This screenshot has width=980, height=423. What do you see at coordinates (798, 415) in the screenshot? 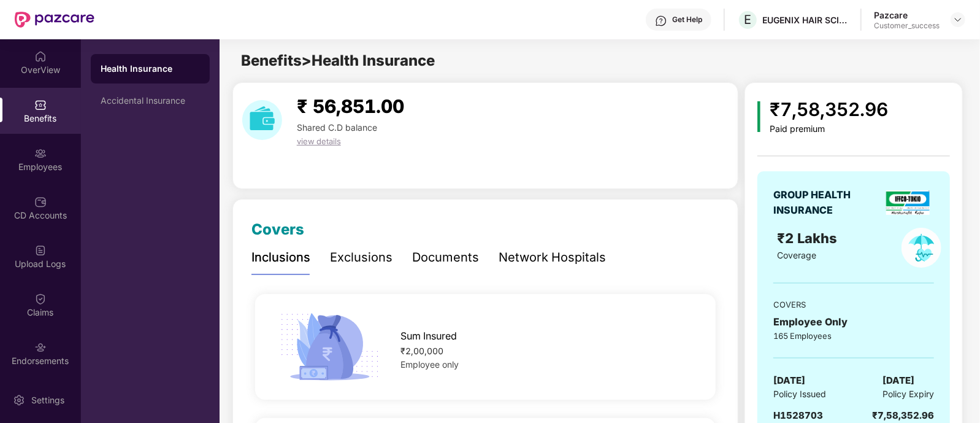
I see `span: H1528703` at bounding box center [798, 415].